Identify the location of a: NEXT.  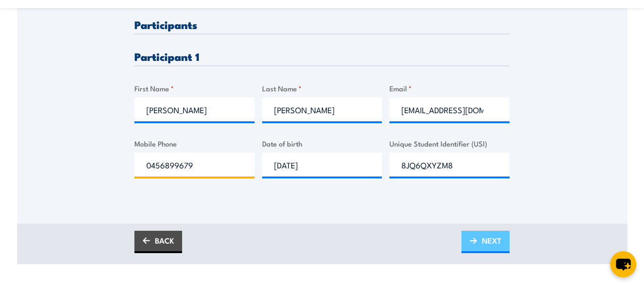
(485, 242).